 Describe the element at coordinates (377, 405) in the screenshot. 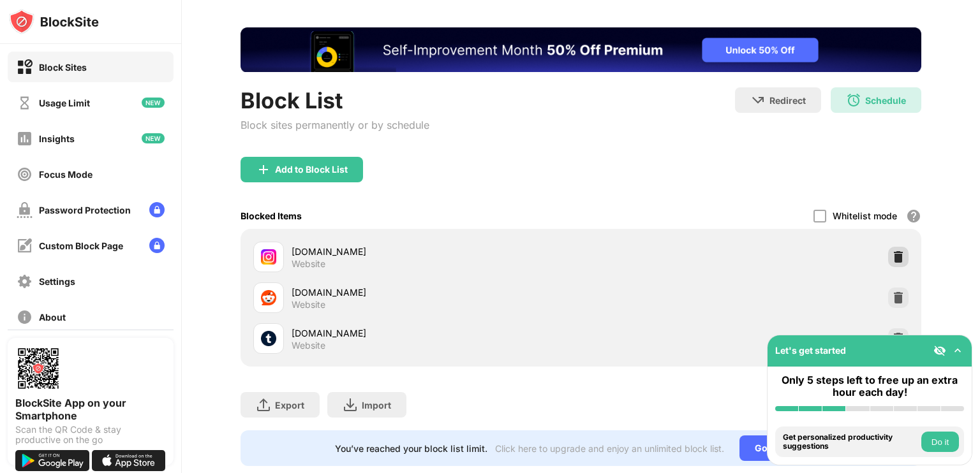

I see `div: Import` at that location.